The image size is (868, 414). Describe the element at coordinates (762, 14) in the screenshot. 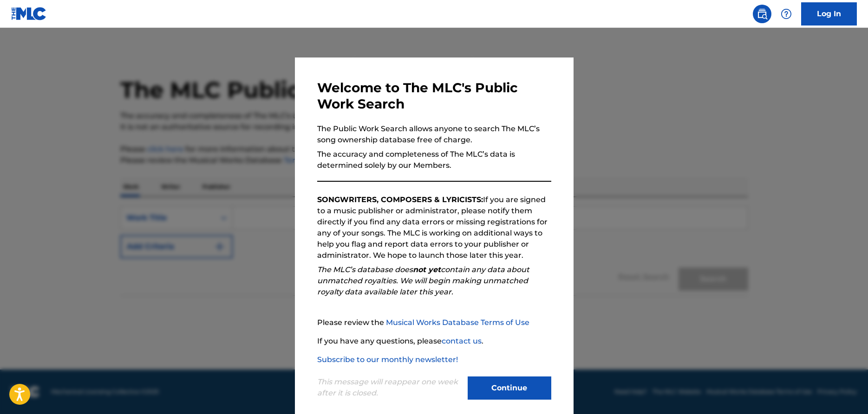

I see `img: search` at that location.